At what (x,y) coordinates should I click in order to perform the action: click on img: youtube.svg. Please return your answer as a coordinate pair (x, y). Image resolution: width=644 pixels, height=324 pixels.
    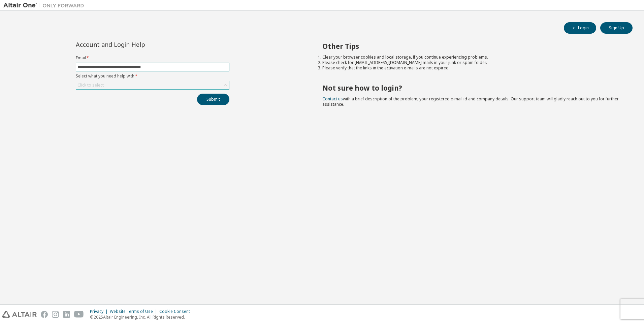
    Looking at the image, I should click on (79, 314).